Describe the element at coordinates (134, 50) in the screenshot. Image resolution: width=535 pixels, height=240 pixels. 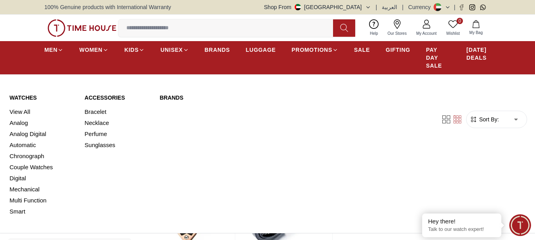
I see `a: KIDS` at that location.